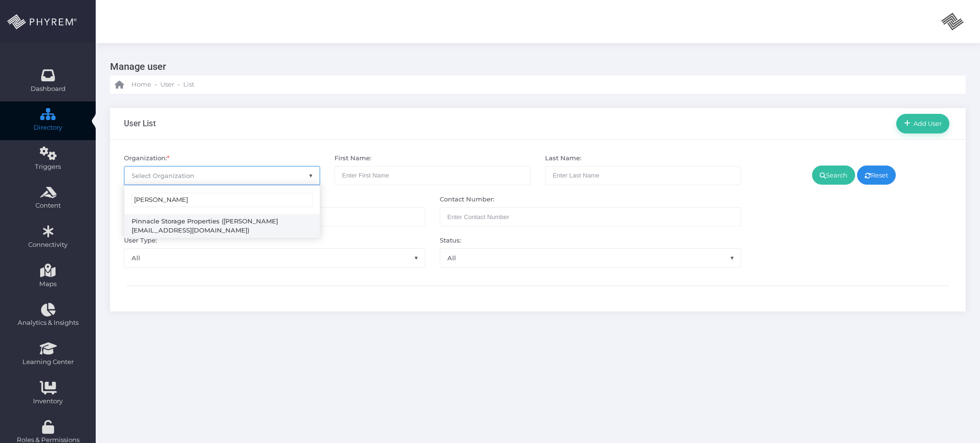  What do you see at coordinates (48, 402) in the screenshot?
I see `span: Inventory` at bounding box center [48, 402].